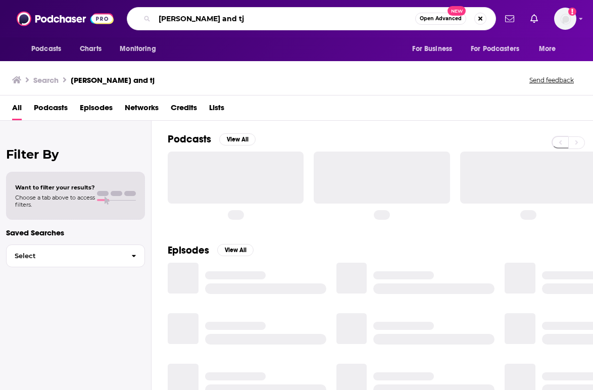 This screenshot has height=390, width=593. I want to click on button: Open AdvancedNew, so click(441, 19).